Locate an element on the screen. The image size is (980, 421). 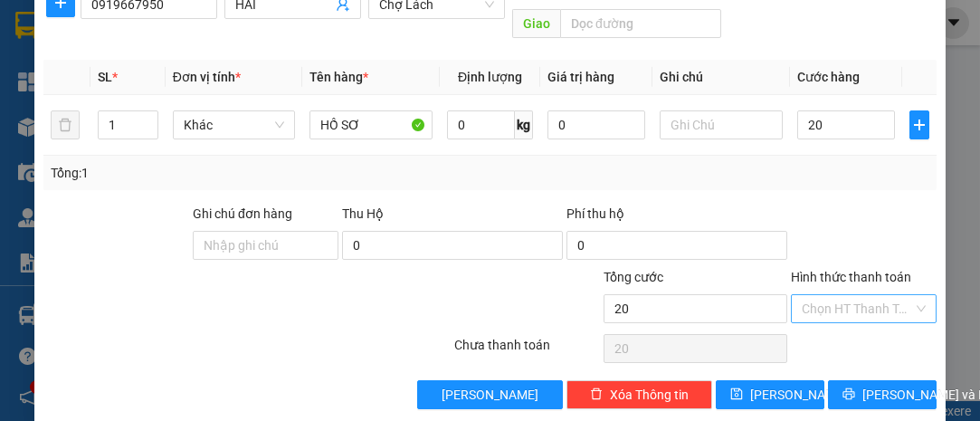
span: Khác is located at coordinates (234, 125).